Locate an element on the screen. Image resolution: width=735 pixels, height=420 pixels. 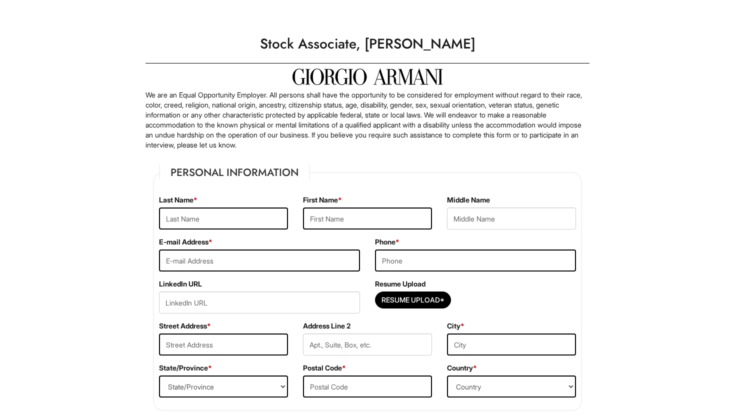
input: Phone is located at coordinates (476, 261).